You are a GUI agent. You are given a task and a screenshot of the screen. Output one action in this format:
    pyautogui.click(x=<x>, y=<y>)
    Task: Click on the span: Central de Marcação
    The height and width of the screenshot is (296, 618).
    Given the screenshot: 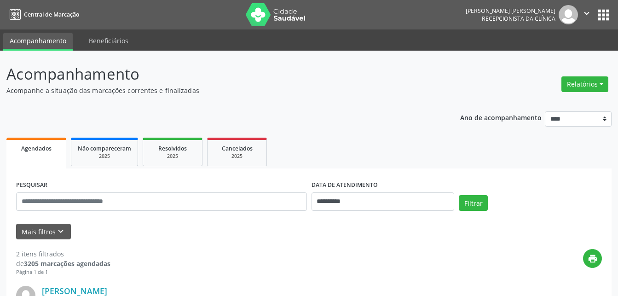 What is the action you would take?
    pyautogui.click(x=52, y=14)
    